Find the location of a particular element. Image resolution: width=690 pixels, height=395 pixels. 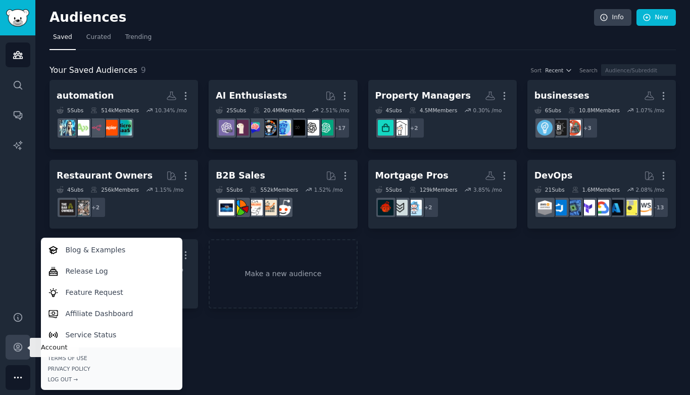

img: googlecloud is located at coordinates (601, 207).